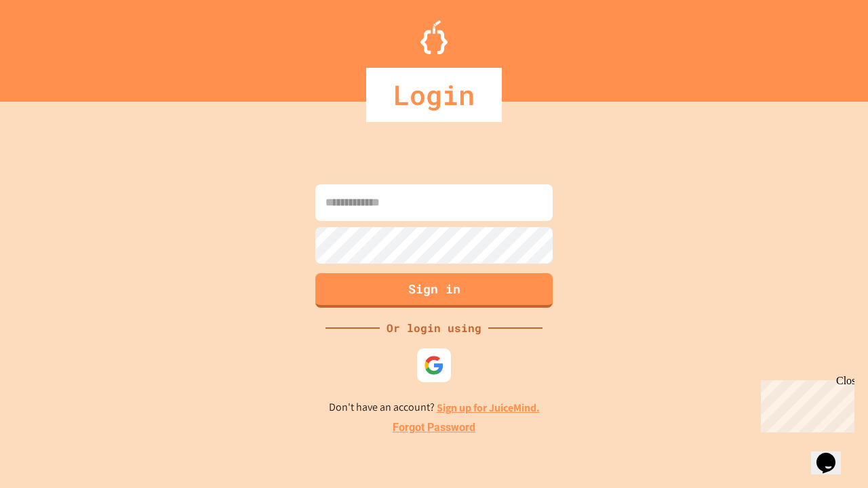 This screenshot has width=868, height=488. I want to click on img: Logo.svg, so click(434, 37).